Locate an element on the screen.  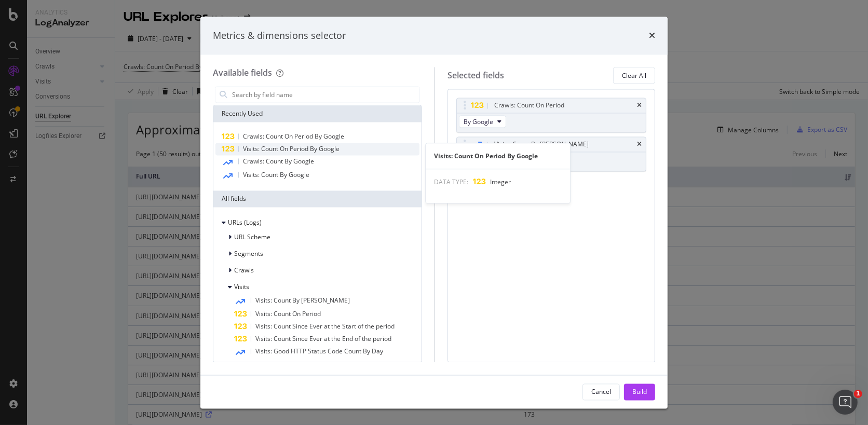
span: 1 is located at coordinates (858, 394).